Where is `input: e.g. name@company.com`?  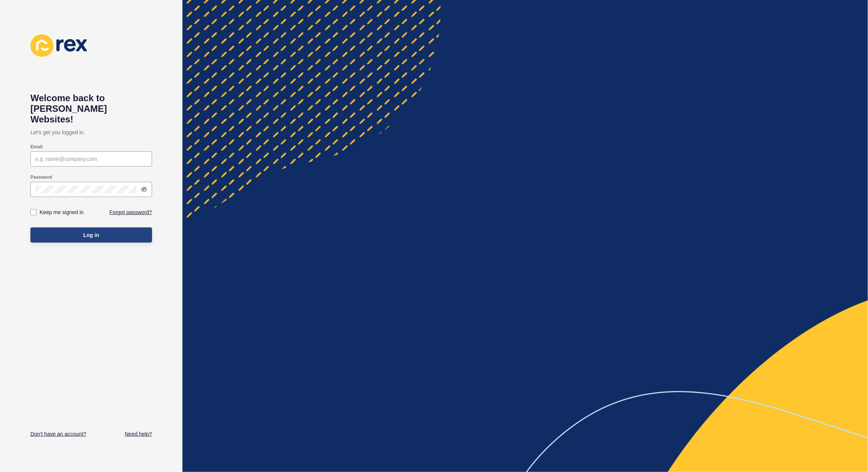
input: e.g. name@company.com is located at coordinates (92, 159).